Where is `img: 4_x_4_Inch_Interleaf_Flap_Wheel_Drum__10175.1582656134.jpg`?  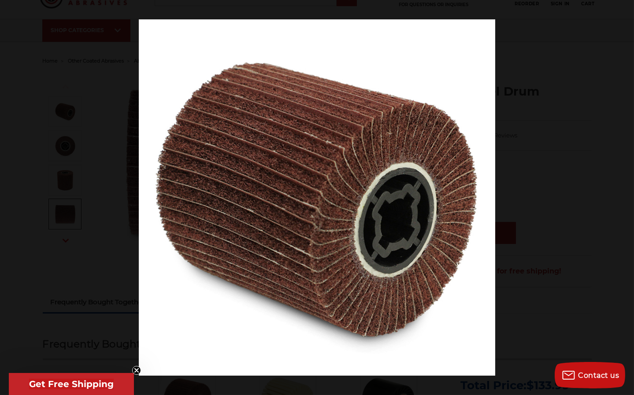 img: 4_x_4_Inch_Interleaf_Flap_Wheel_Drum__10175.1582656134.jpg is located at coordinates (317, 197).